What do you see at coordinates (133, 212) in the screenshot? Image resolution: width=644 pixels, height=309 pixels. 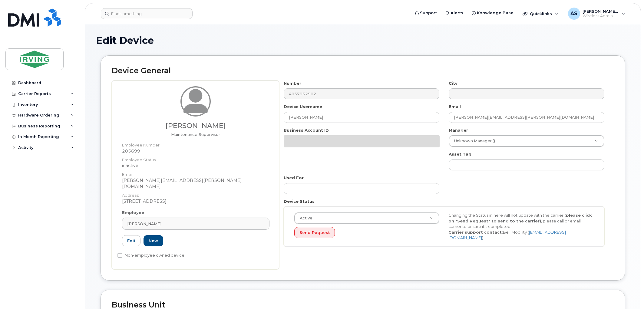 I see `label: Employee` at bounding box center [133, 212].